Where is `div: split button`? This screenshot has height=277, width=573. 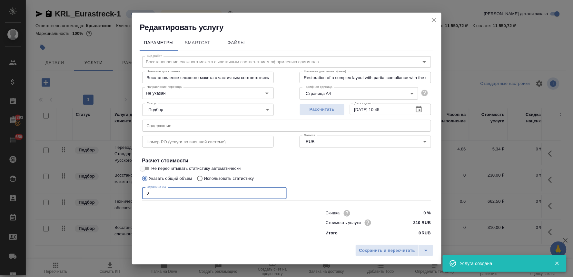 div: split button is located at coordinates (394, 250).